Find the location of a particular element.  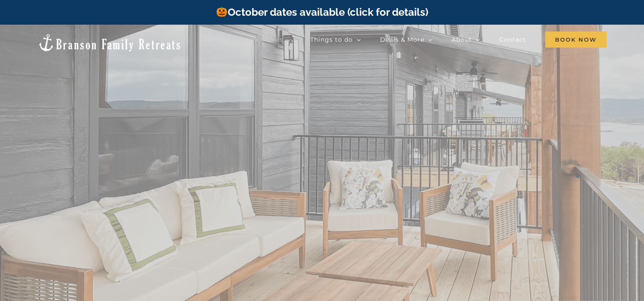

span: About is located at coordinates (462, 40).